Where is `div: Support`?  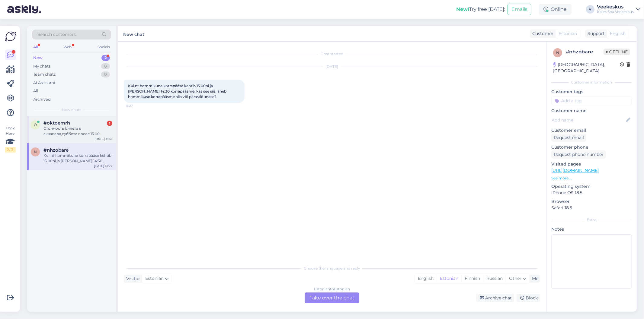
div: Support is located at coordinates (595, 33).